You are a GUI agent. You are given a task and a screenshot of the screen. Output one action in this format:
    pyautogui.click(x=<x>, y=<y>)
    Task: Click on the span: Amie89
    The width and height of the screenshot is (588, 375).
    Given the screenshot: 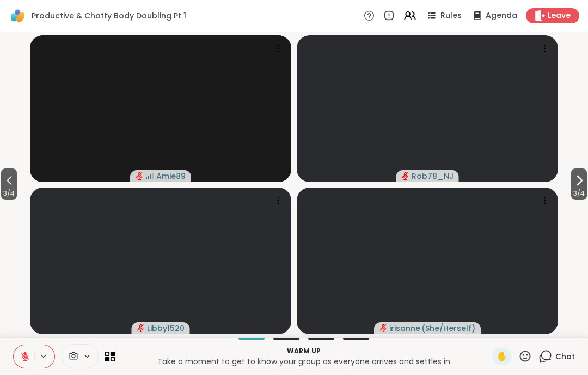 What is the action you would take?
    pyautogui.click(x=171, y=176)
    